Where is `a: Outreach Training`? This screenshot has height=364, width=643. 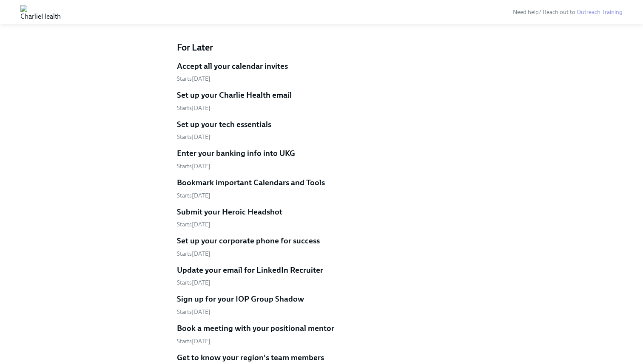 a: Outreach Training is located at coordinates (600, 12).